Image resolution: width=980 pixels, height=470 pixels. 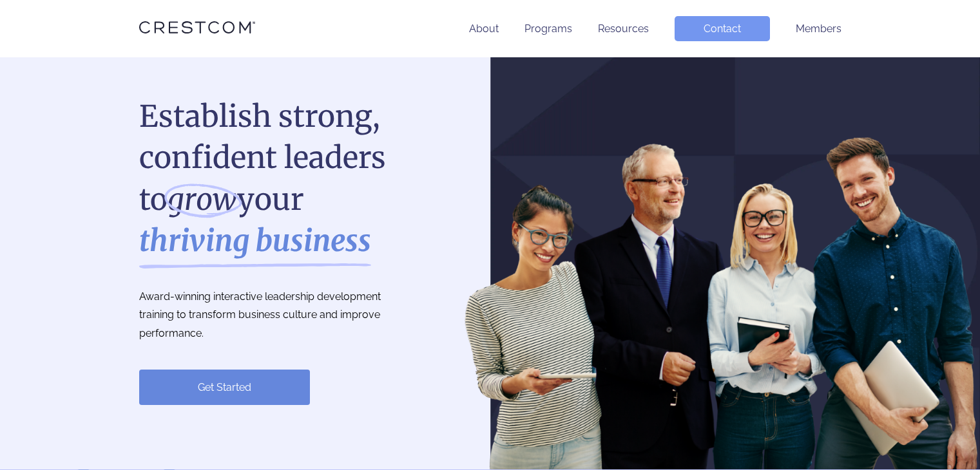 I want to click on p: Award-winning interactive leadership development training to transform business culture and impro..., so click(x=275, y=316).